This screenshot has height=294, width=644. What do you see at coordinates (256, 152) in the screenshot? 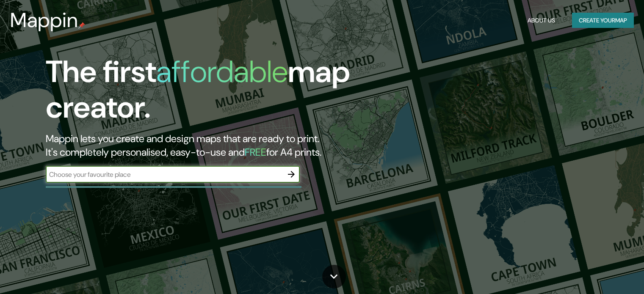
I see `h5: FREE` at bounding box center [256, 152].